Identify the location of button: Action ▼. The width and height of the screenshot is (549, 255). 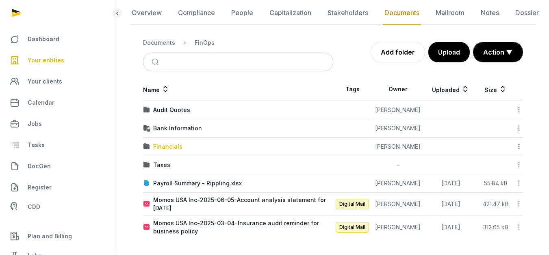
(498, 52).